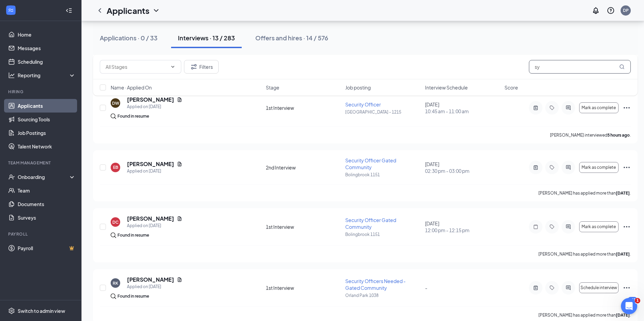 This screenshot has width=644, height=321. I want to click on div: Interviews · 13 / 283, so click(206, 38).